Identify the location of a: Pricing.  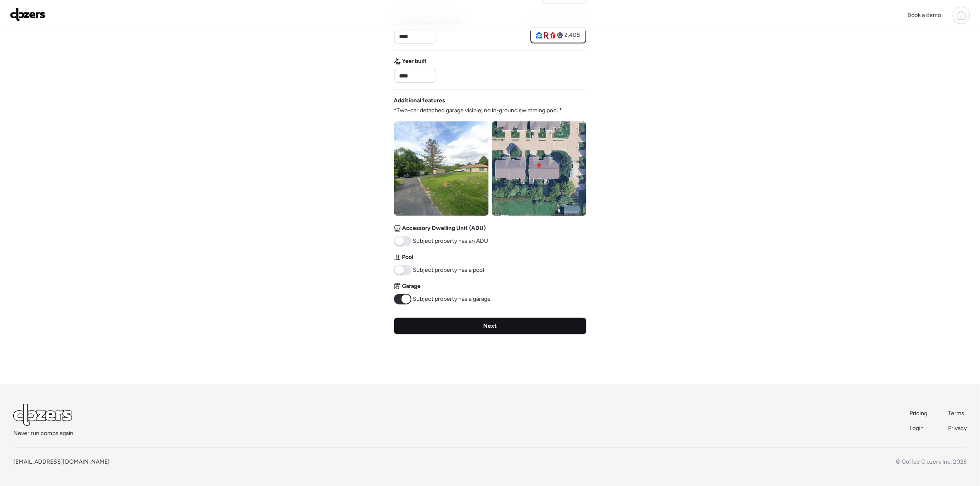
(918, 414).